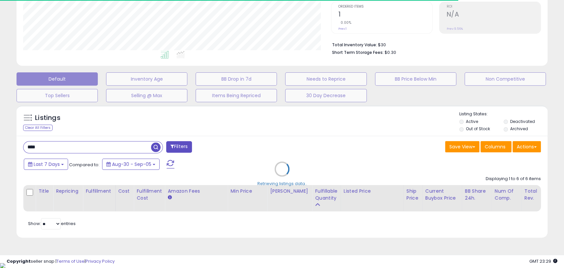 Image resolution: width=564 pixels, height=268 pixels. What do you see at coordinates (326, 96) in the screenshot?
I see `button: 30 Day Decrease` at bounding box center [326, 96].